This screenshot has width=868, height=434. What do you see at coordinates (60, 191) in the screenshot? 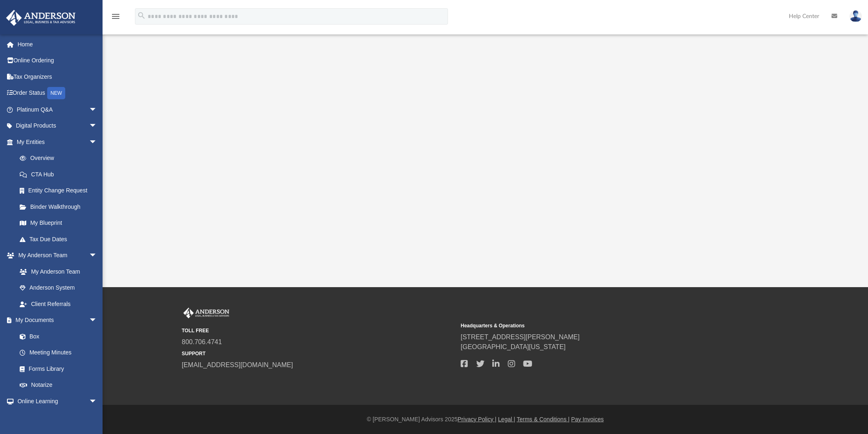
I see `a: Entity Change Request` at bounding box center [60, 191].